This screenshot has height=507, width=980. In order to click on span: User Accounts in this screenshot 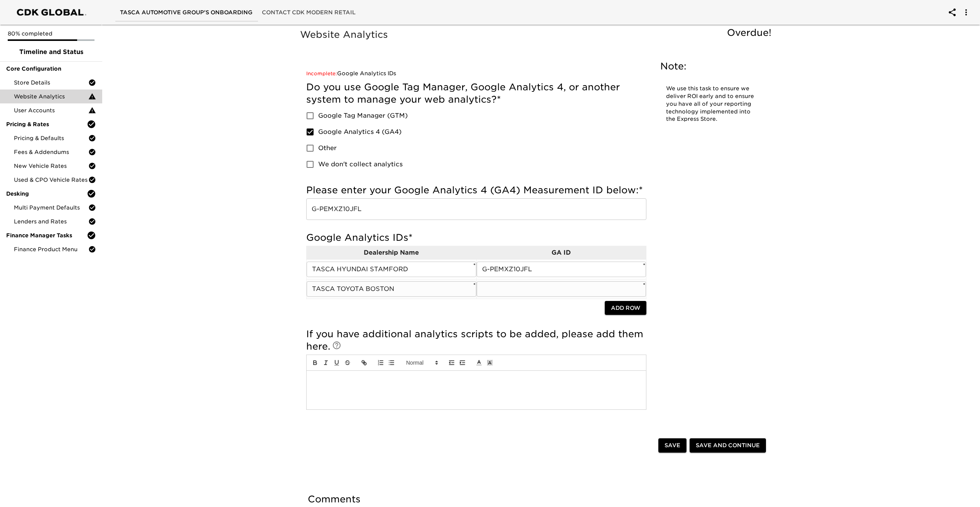, I will do `click(51, 111)`.